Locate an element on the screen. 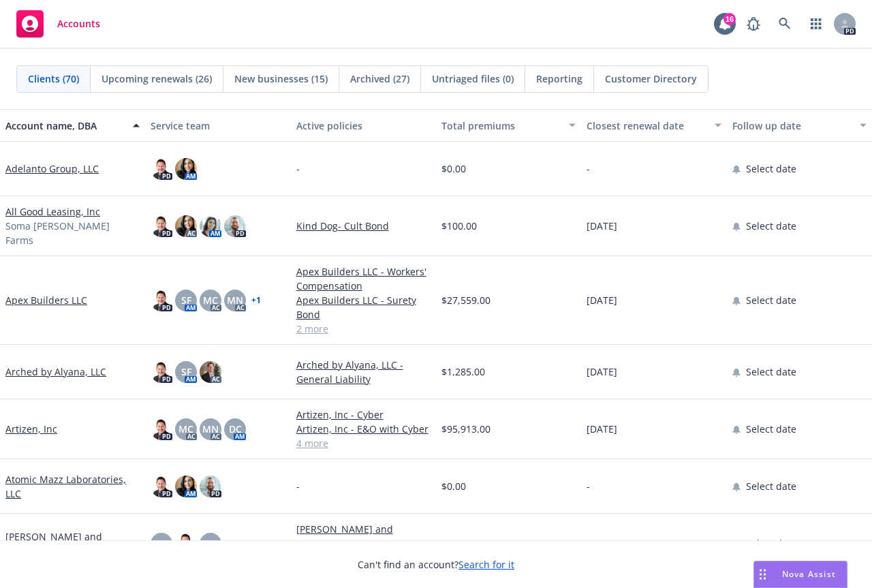 This screenshot has width=872, height=588. span: Can't find an account? is located at coordinates (436, 564).